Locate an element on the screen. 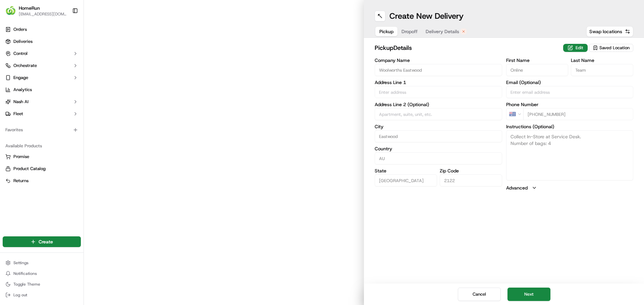 The height and width of the screenshot is (305, 644). input: Enter country is located at coordinates (439, 158).